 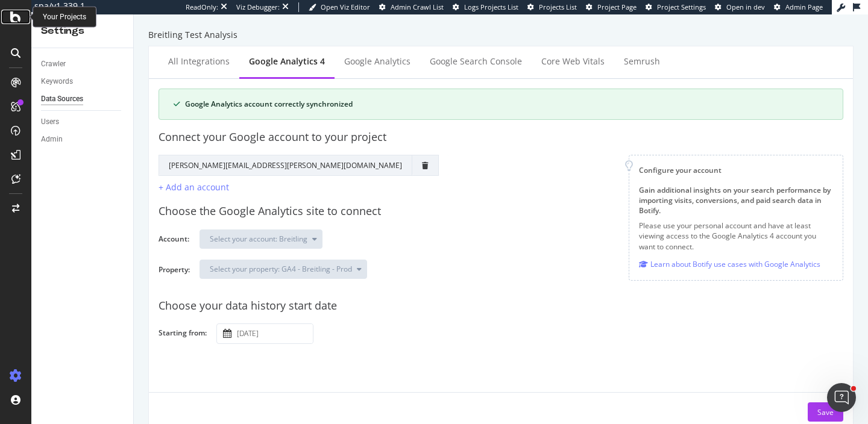 What do you see at coordinates (183, 334) in the screenshot?
I see `label: Starting from:` at bounding box center [183, 334].